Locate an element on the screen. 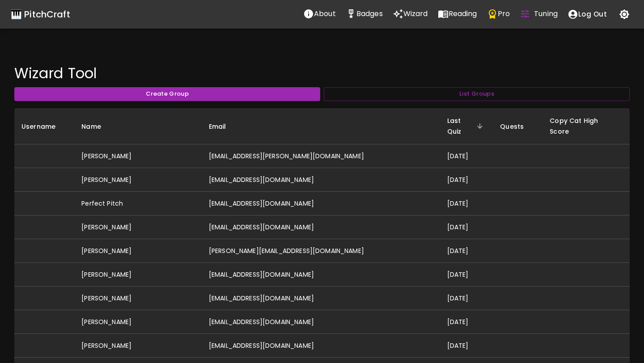 This screenshot has width=644, height=363. a: About is located at coordinates (319, 14).